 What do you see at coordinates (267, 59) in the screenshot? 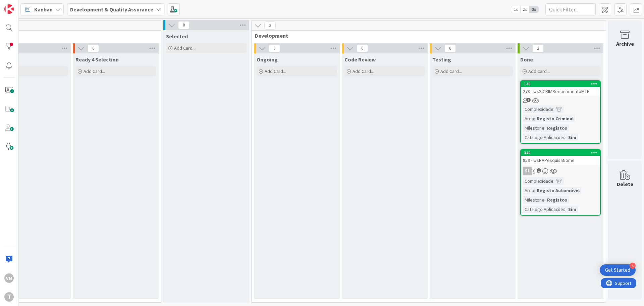
I see `span: Ongoing` at bounding box center [267, 59].